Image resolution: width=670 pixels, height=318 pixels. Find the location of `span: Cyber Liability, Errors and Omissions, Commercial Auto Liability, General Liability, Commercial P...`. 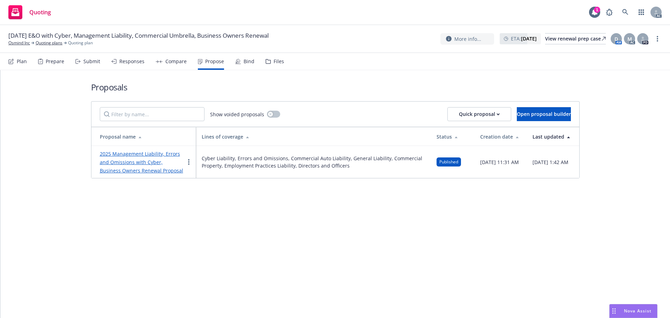

span: Cyber Liability, Errors and Omissions, Commercial Auto Liability, General Liability, Commercial P... is located at coordinates (313, 162).